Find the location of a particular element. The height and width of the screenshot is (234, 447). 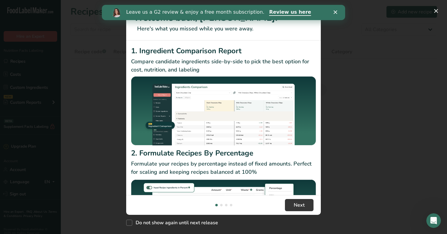

div: Close is located at coordinates (235, 7).